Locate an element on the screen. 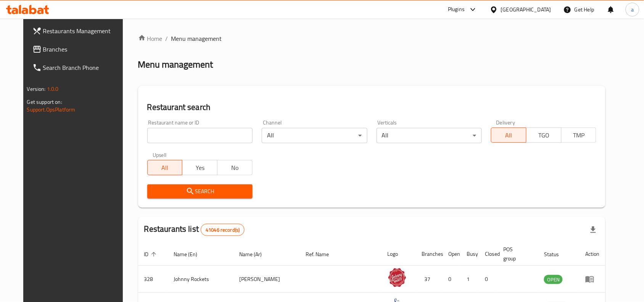 This screenshot has width=644, height=302. div: Menu is located at coordinates (592, 279).